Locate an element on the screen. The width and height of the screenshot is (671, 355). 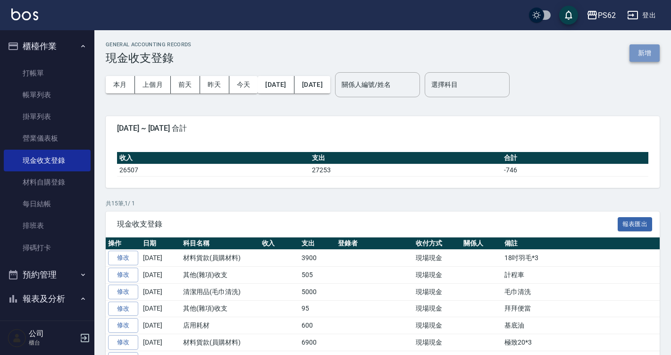
p: 櫃台 is located at coordinates (53, 343).